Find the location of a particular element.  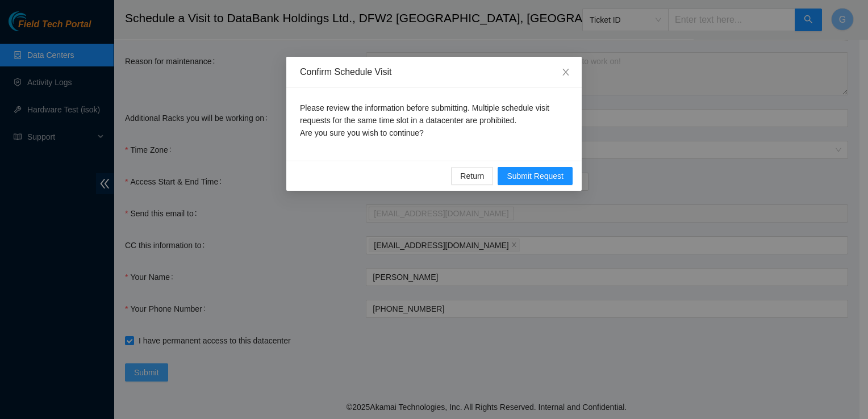

button: Submit Request is located at coordinates (535, 176).